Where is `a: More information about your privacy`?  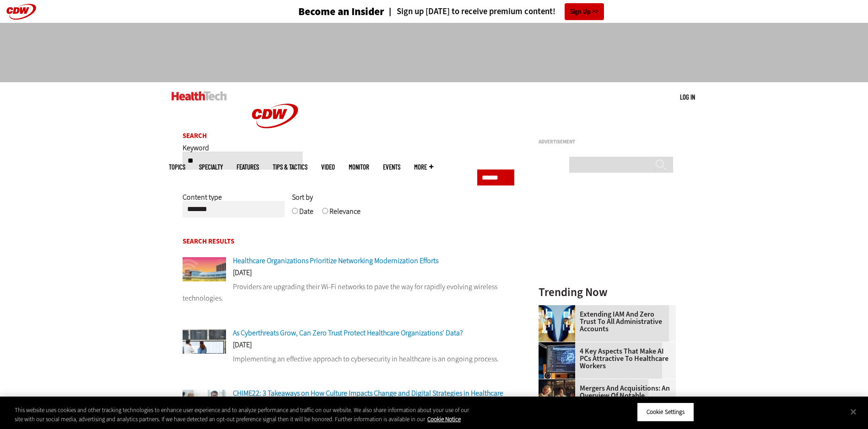
a: More information about your privacy is located at coordinates (444, 419).